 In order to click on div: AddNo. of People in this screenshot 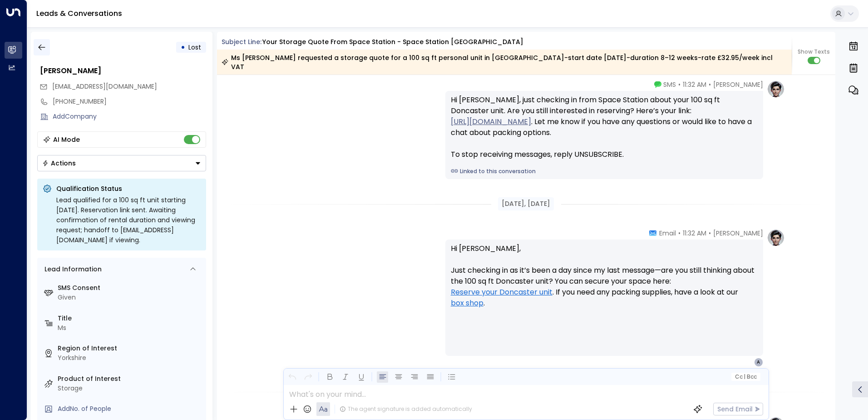, I will do `click(130, 408)`.